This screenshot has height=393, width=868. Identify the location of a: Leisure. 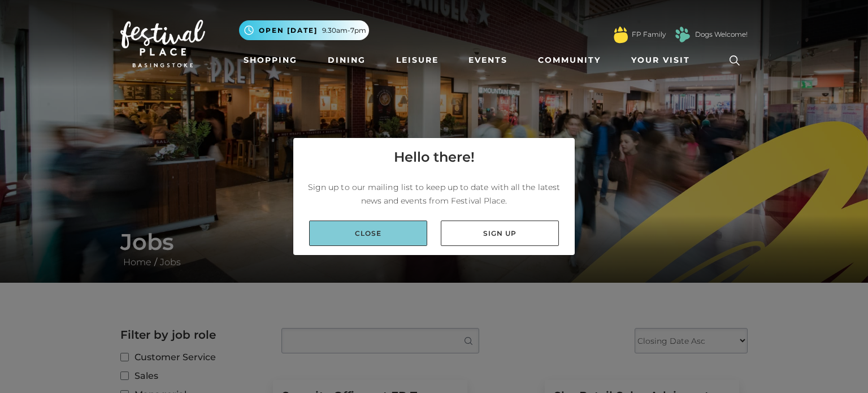
(417, 60).